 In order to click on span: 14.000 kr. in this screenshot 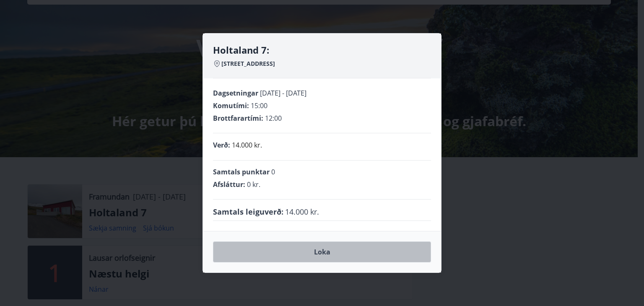, I will do `click(302, 212)`.